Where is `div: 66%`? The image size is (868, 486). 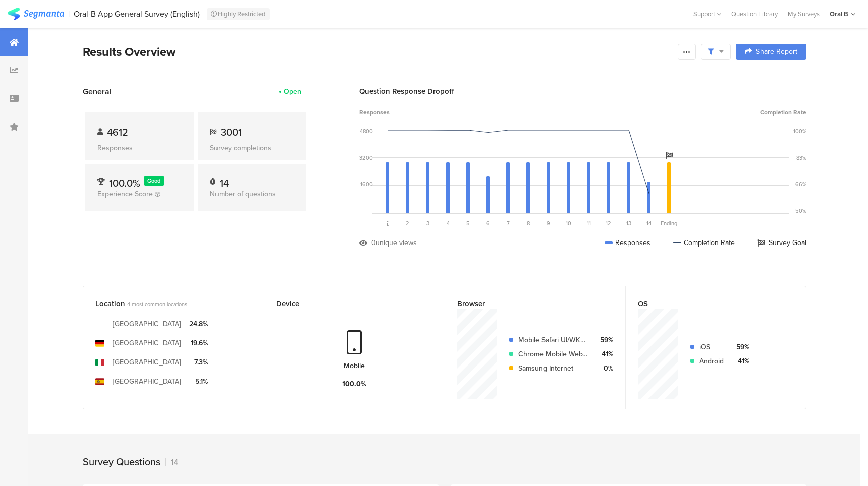 div: 66% is located at coordinates (801, 184).